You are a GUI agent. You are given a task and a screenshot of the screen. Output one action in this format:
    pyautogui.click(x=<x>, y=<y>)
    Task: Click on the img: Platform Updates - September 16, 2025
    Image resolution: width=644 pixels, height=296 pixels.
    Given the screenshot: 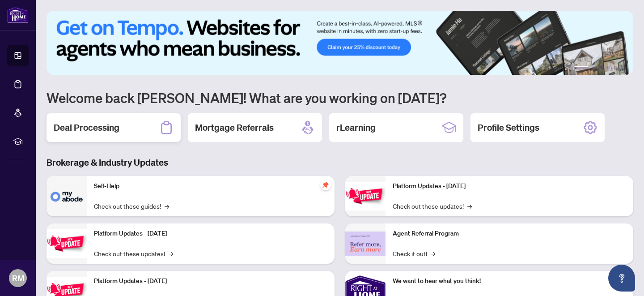 What is the action you would take?
    pyautogui.click(x=67, y=243)
    